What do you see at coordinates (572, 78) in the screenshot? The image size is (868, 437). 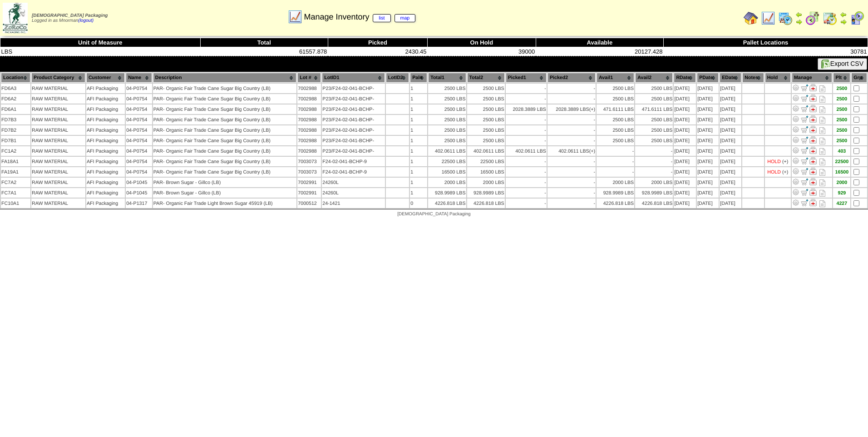 I see `th: Picked2` at bounding box center [572, 78].